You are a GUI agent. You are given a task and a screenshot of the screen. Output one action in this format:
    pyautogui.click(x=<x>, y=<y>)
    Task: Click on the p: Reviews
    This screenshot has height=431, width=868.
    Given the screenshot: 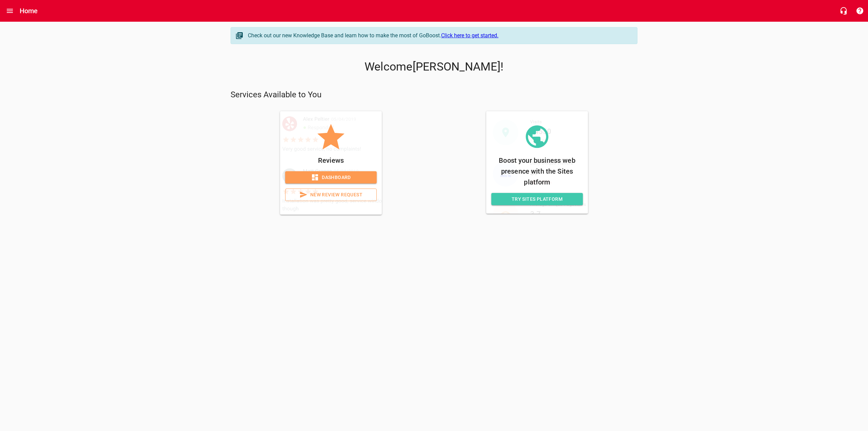 What is the action you would take?
    pyautogui.click(x=331, y=160)
    